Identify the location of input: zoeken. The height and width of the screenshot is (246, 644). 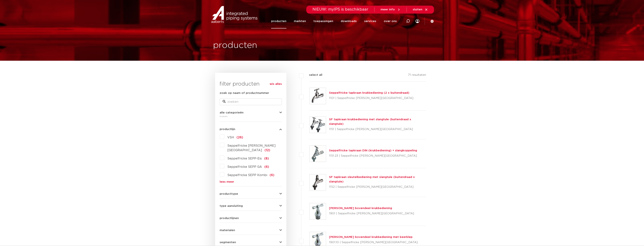
(250, 102).